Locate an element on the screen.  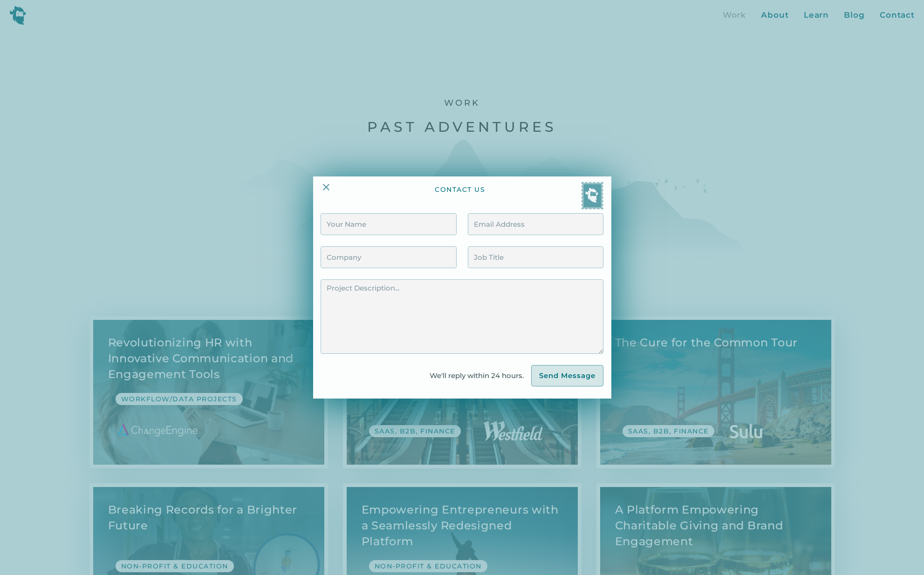
input: Job Title is located at coordinates (536, 257).